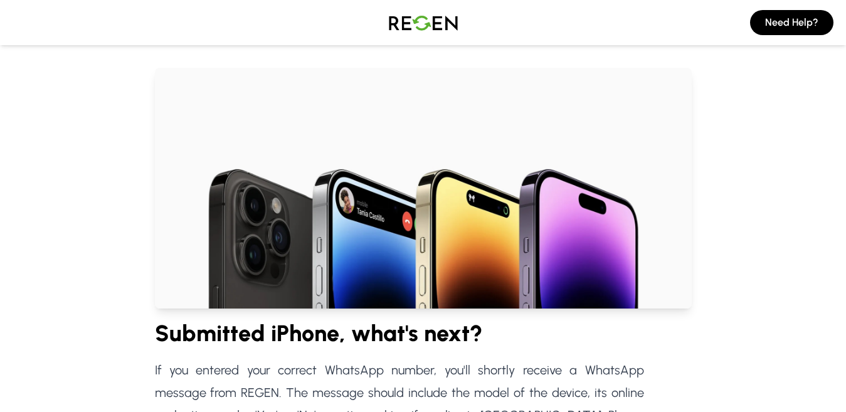  I want to click on a: Need Help?, so click(791, 23).